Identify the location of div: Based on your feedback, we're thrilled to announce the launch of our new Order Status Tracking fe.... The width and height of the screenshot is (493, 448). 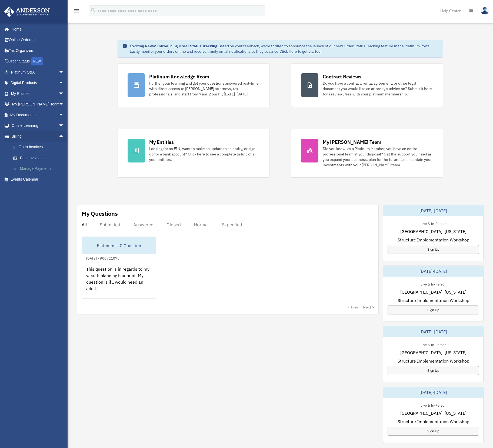
(284, 49).